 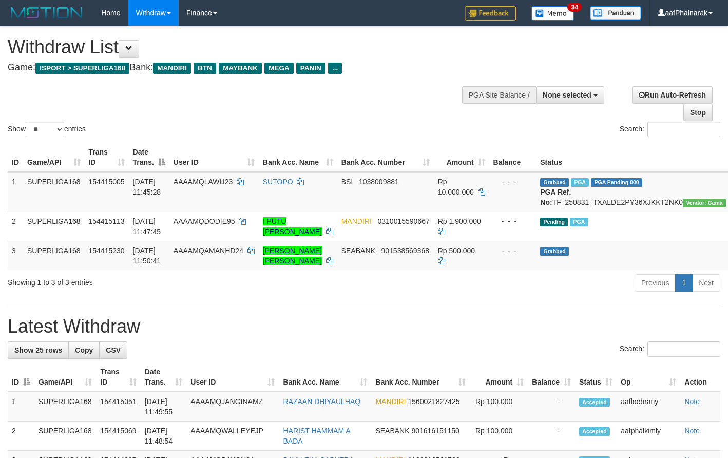 What do you see at coordinates (405, 251) in the screenshot?
I see `span: Copy 901538569368 to clipboard` at bounding box center [405, 251].